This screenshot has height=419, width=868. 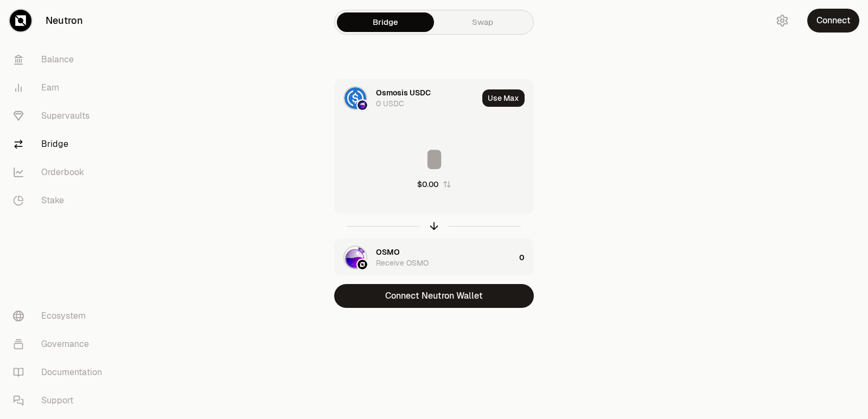 I want to click on a: Ecosystem, so click(x=61, y=316).